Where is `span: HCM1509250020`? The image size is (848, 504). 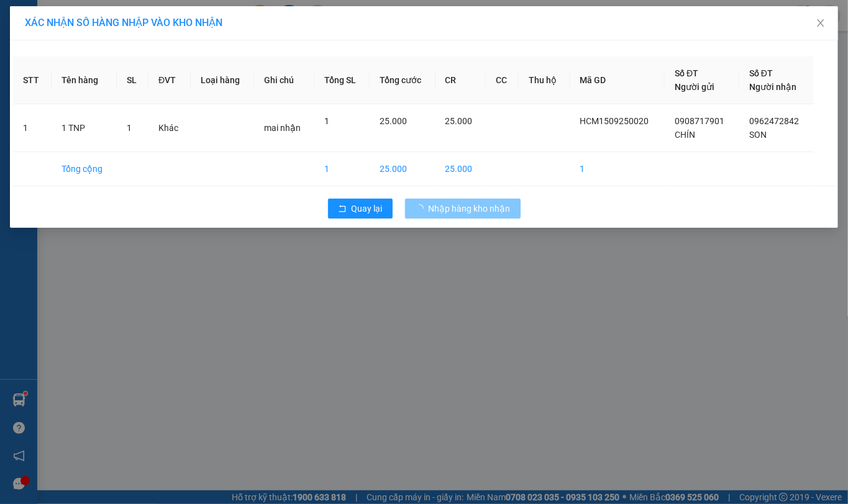
span: HCM1509250020 is located at coordinates (615, 122).